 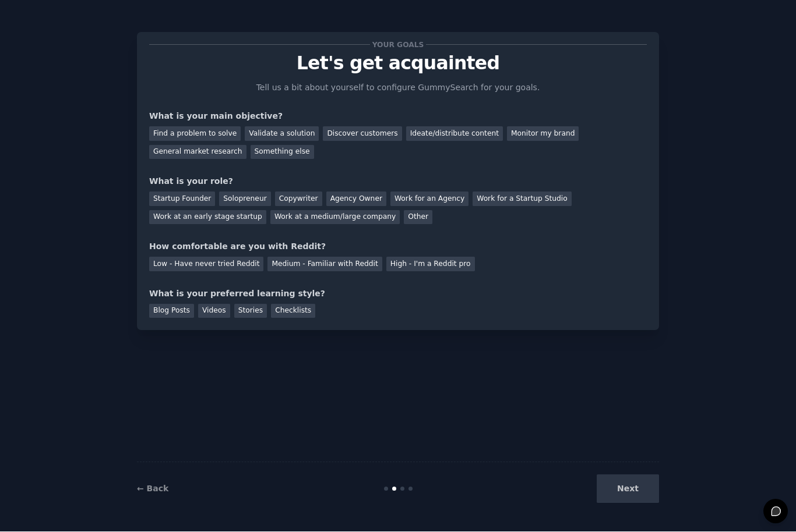 I want to click on div: What is your main objective?, so click(x=398, y=117).